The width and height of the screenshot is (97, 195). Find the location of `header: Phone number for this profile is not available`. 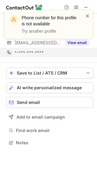

header: Phone number for this profile is not available is located at coordinates (50, 21).